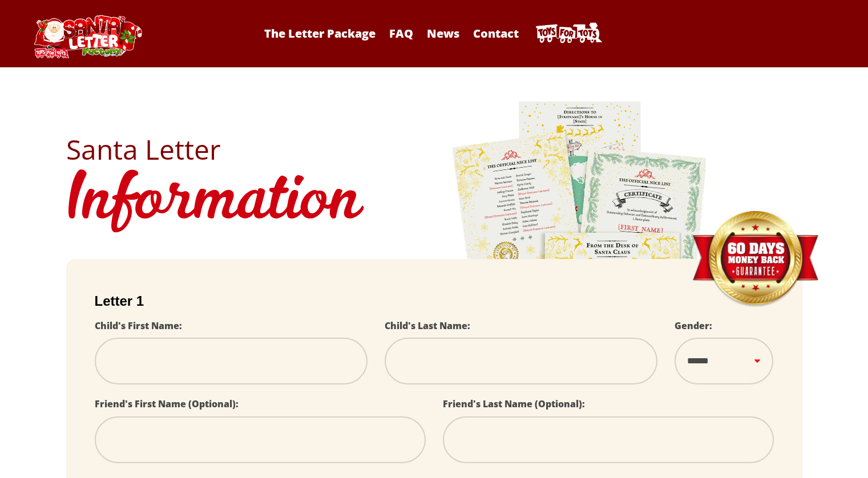 The width and height of the screenshot is (868, 478). Describe the element at coordinates (319, 33) in the screenshot. I see `a: The Letter Package` at that location.